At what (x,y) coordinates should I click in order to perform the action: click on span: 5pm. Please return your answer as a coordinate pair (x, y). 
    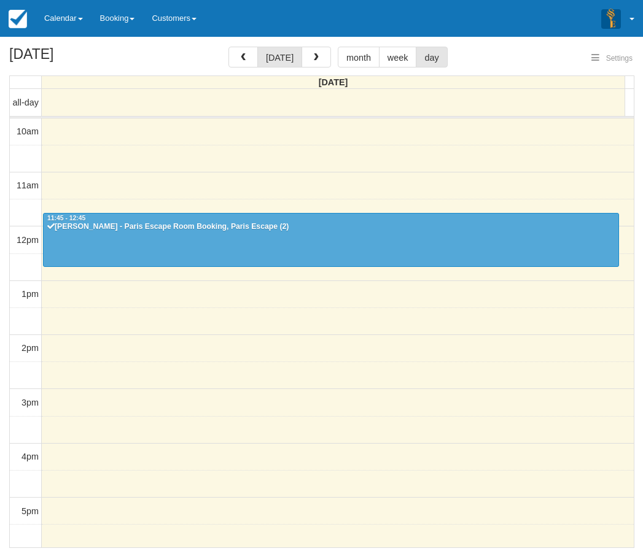
    Looking at the image, I should click on (30, 511).